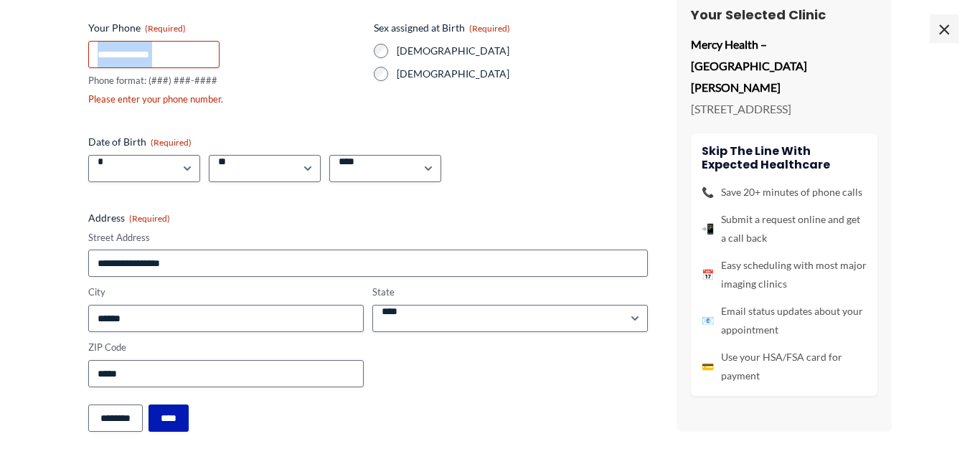 The image size is (980, 454). I want to click on legend: Sex assigned at Birth, so click(442, 28).